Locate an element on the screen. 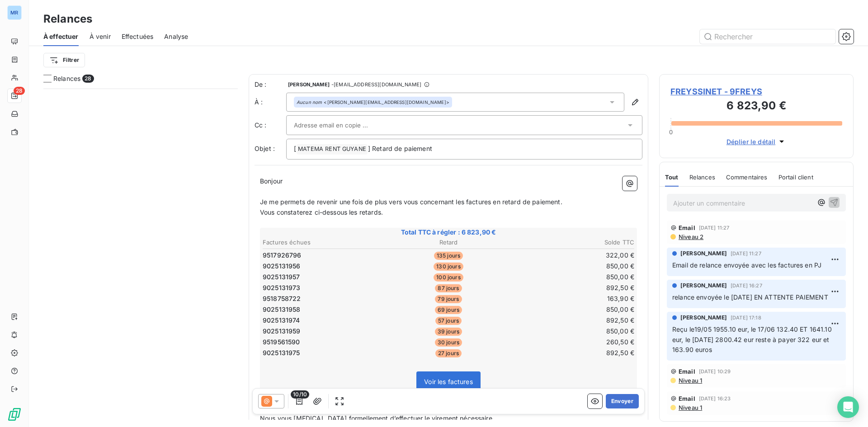 The width and height of the screenshot is (868, 427). div: grid is located at coordinates (141, 258).